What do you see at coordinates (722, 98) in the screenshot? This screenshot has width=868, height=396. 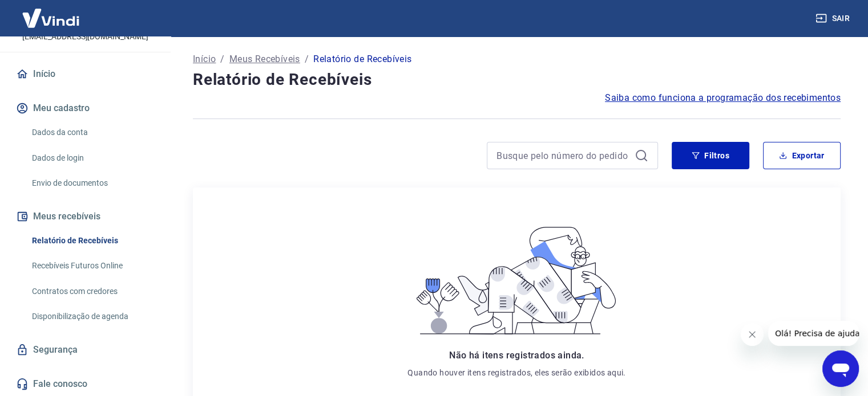 I see `a: Saiba como funciona a programação dos recebimentos` at bounding box center [722, 98].